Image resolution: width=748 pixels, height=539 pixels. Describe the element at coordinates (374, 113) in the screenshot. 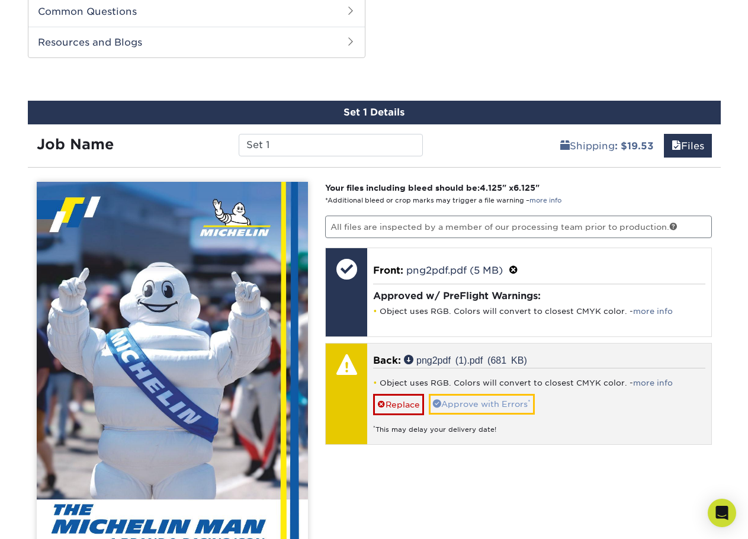

I see `div: Set 1 Details` at that location.